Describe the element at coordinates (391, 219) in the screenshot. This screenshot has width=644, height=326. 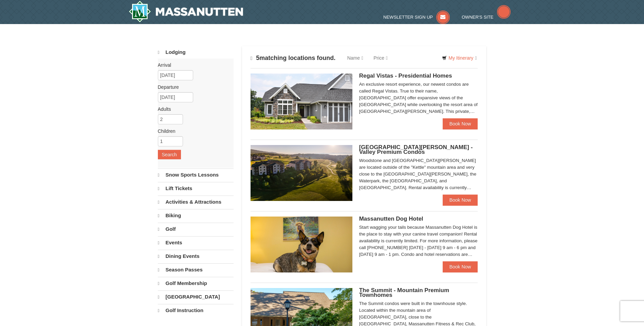
I see `span: Massanutten Dog Hotel` at that location.